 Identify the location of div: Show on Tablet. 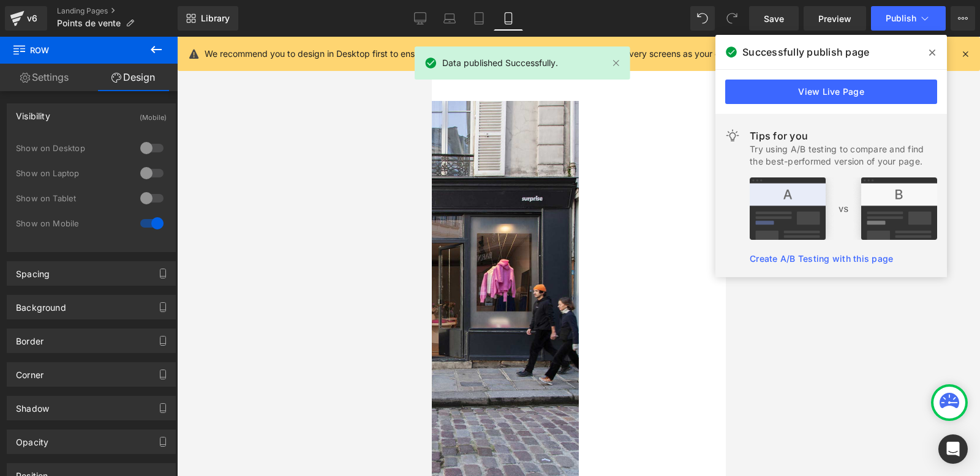
(71, 199).